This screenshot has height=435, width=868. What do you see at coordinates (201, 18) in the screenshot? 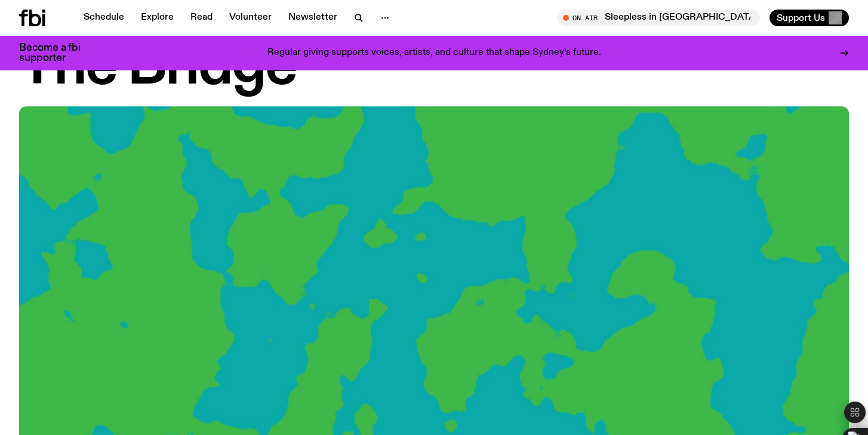
I see `a: Read` at bounding box center [201, 18].